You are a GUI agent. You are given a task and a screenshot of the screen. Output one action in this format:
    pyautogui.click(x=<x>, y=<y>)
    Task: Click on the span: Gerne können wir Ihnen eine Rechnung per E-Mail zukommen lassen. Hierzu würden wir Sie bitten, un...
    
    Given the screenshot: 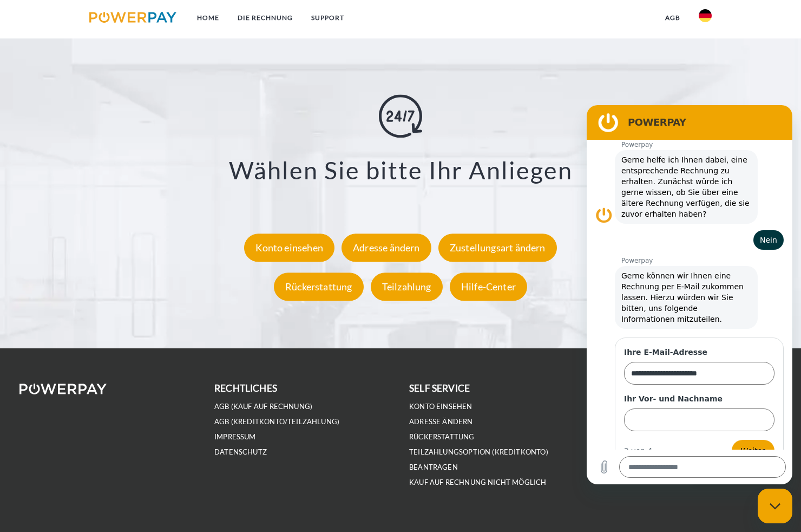 What is the action you would take?
    pyautogui.click(x=100, y=192)
    